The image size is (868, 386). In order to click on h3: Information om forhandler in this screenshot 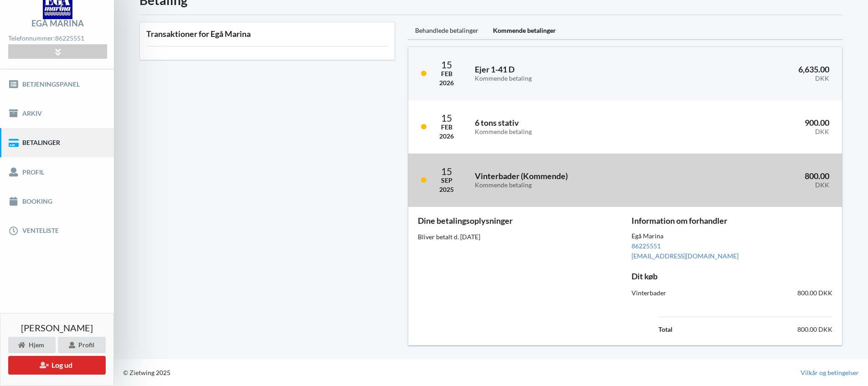, I will do `click(732, 220)`.